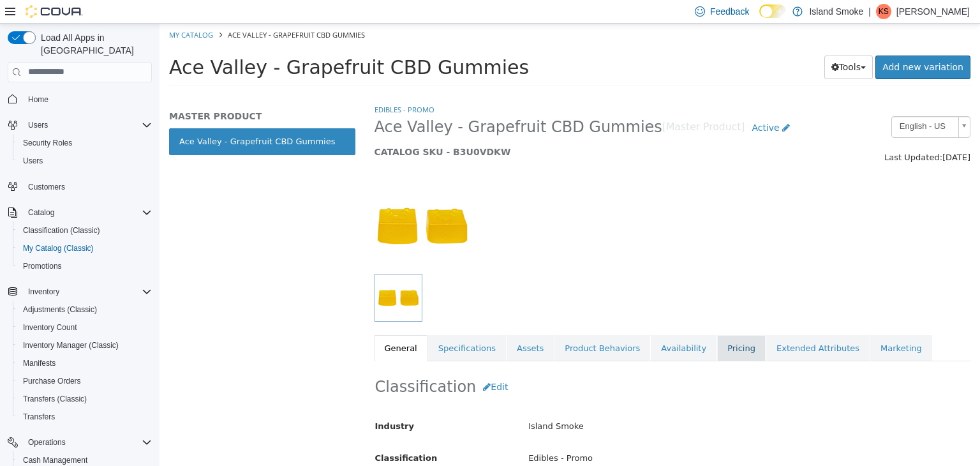  What do you see at coordinates (60, 310) in the screenshot?
I see `a: Adjustments (Classic)` at bounding box center [60, 310].